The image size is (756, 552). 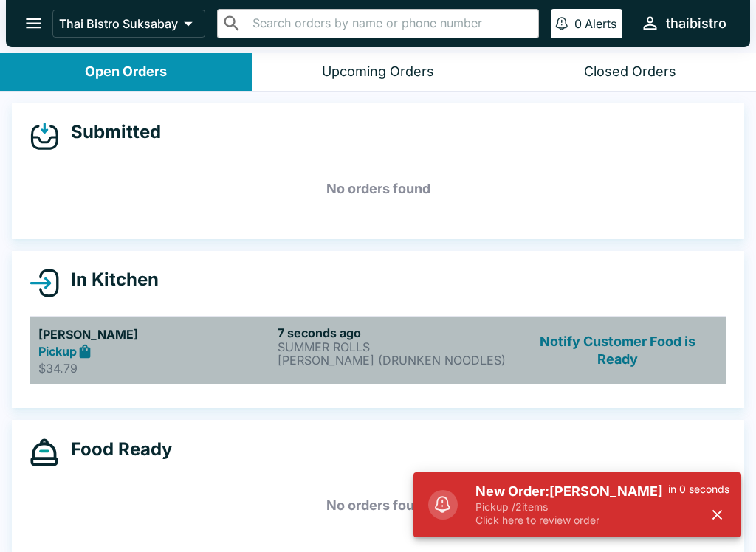 I want to click on div: Open Orders, so click(x=126, y=71).